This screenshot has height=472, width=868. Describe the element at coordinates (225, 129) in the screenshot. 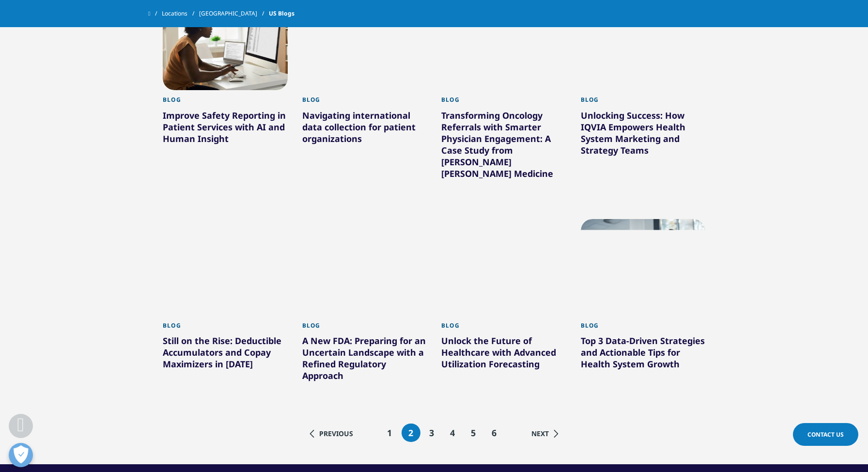

I see `a: Blog Improve Safety Reporting in Patient Services with AI and Human Insight` at that location.